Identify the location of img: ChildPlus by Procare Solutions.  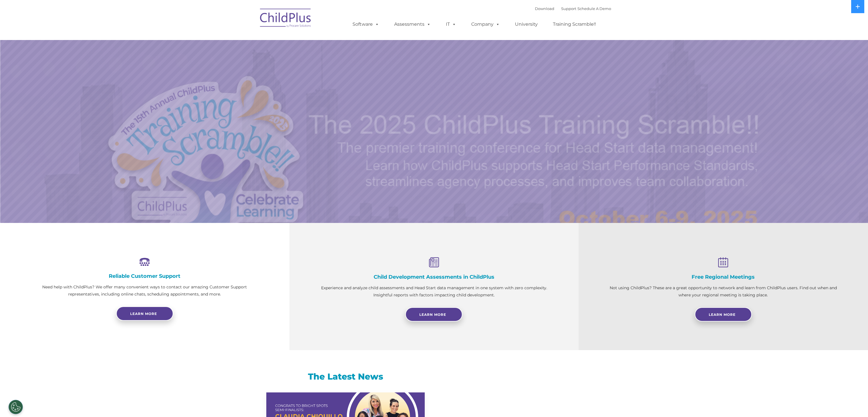
(285, 19).